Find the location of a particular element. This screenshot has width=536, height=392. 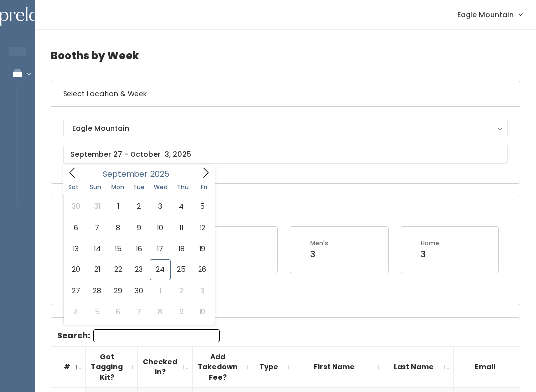

span: October 10, 2025 is located at coordinates (202, 312).